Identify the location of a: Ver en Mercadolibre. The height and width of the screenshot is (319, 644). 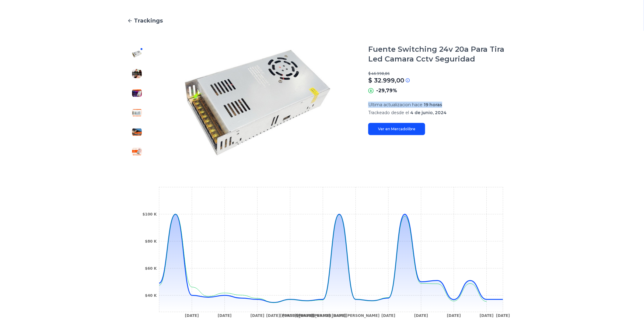
(397, 129).